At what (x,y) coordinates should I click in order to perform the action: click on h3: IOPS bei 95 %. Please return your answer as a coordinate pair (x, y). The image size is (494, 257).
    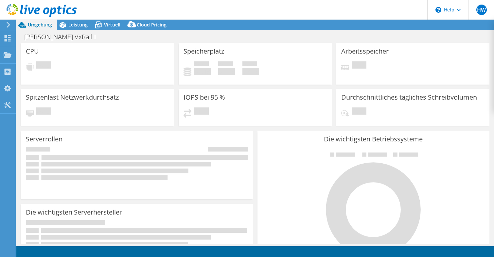
    Looking at the image, I should click on (204, 97).